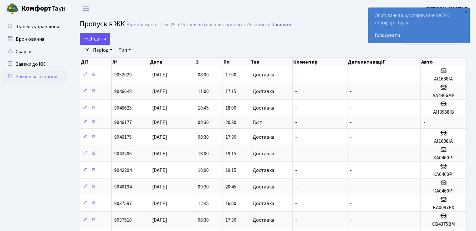 Image resolution: width=476 pixels, height=231 pixels. I want to click on h5: КА0097ЕХ, so click(444, 208).